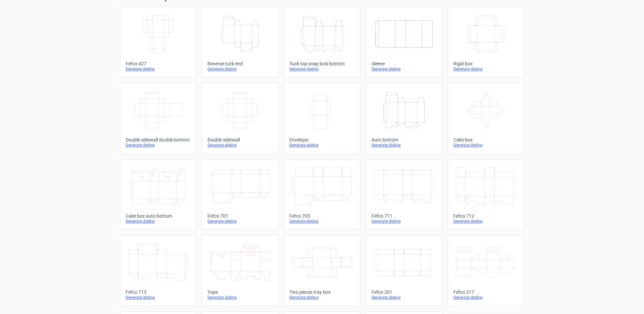  I want to click on div: Tuck top snap lock bottom, so click(322, 64).